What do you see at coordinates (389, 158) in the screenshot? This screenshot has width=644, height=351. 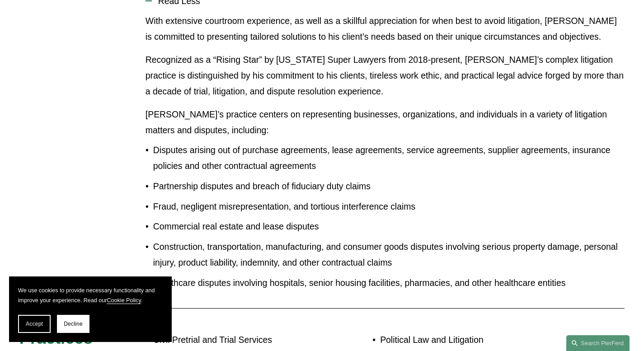 I see `p: Disputes arising out of purchase agreements, lease agreements, service agreements, supplier agree...` at bounding box center [389, 158].